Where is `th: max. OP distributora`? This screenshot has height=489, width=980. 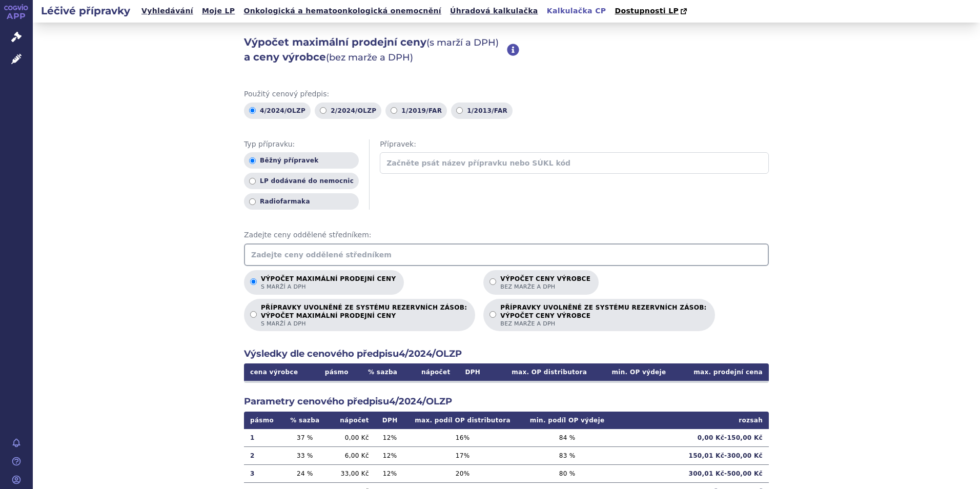
th: max. OP distributora is located at coordinates (541, 372).